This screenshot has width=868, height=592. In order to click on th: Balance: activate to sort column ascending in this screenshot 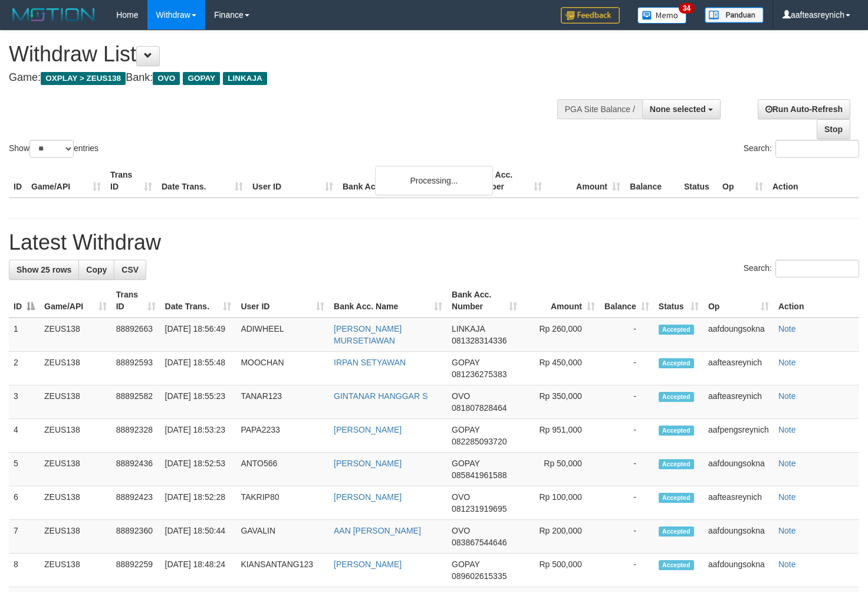, I will do `click(627, 300)`.